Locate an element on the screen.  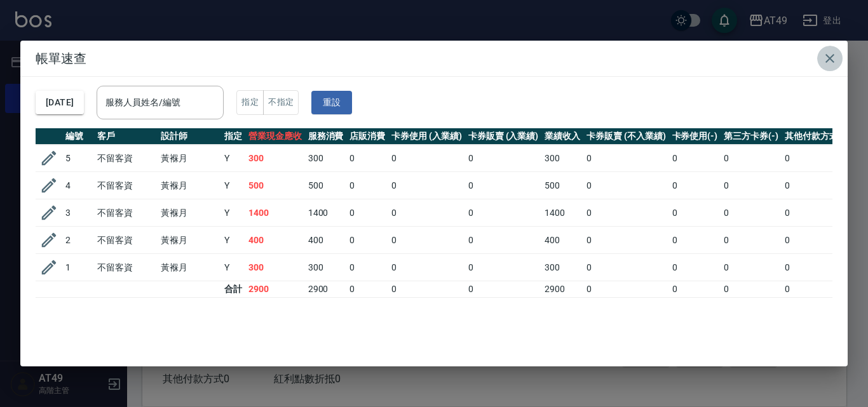
th: 卡券使用(-) is located at coordinates (695, 136).